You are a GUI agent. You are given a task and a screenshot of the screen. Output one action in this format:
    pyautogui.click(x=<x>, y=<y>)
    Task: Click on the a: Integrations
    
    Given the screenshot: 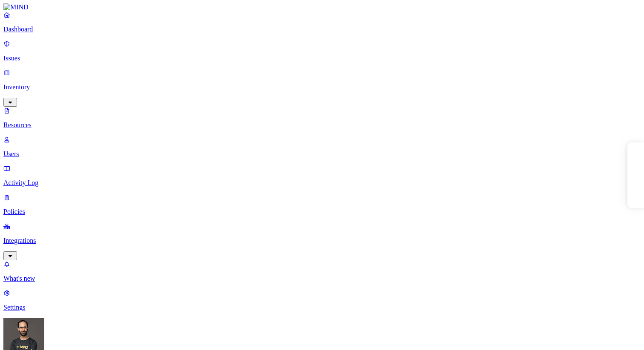 What is the action you would take?
    pyautogui.click(x=322, y=241)
    